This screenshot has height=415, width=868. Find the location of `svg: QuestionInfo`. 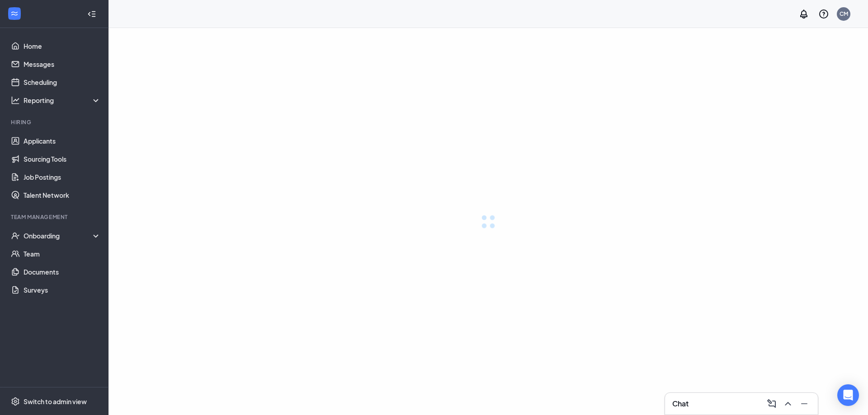

svg: QuestionInfo is located at coordinates (824, 14).